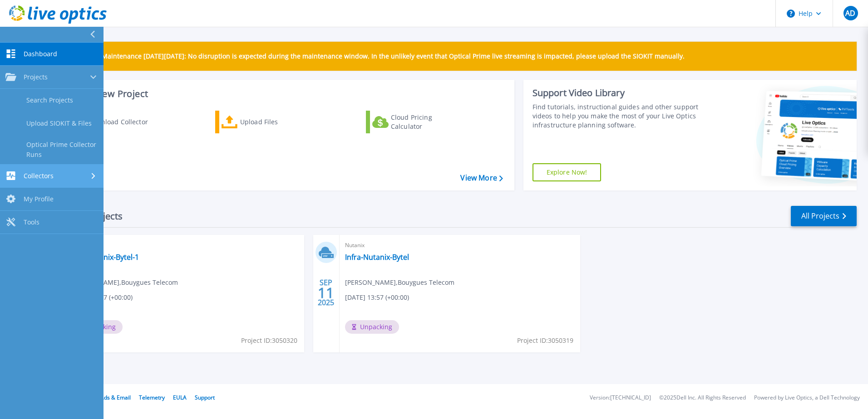 This screenshot has height=419, width=868. What do you see at coordinates (617, 116) in the screenshot?
I see `div: Find tutorials, instructional guides and other support videos to help you make the most of your L...` at bounding box center [617, 116].